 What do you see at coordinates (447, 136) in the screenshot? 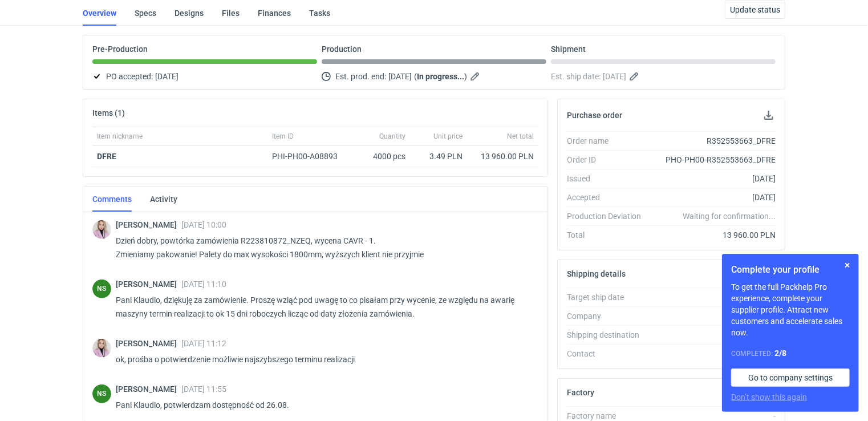
I see `span: Unit price` at bounding box center [447, 136].